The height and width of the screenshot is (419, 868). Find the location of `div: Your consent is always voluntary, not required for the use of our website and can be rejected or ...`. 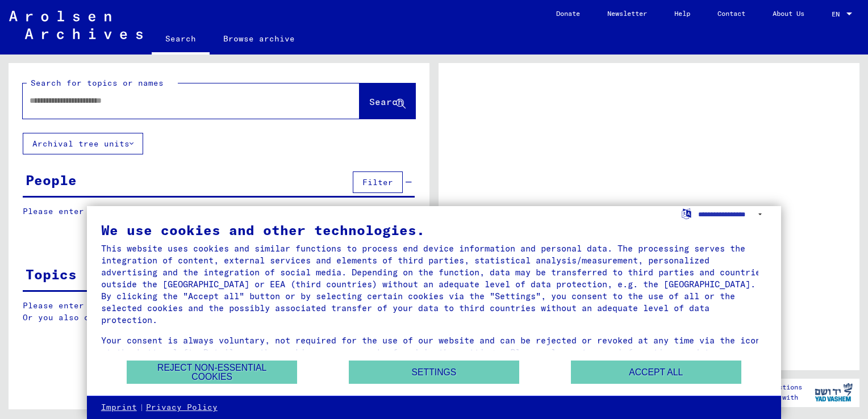

div: Your consent is always voluntary, not required for the use of our website and can be rejected or ... is located at coordinates (434, 352).